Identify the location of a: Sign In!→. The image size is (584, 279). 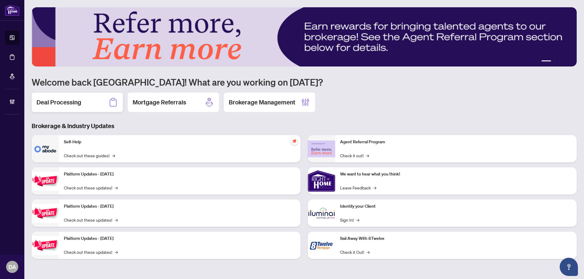
(349, 220).